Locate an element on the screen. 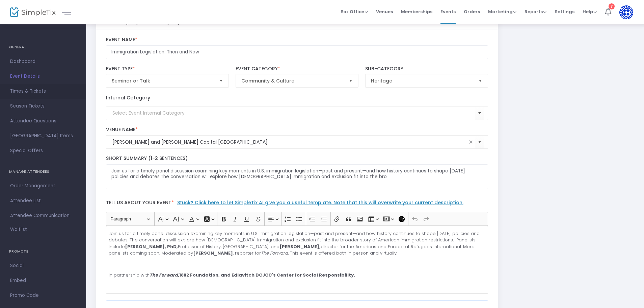  span: Box Office is located at coordinates (354, 12).